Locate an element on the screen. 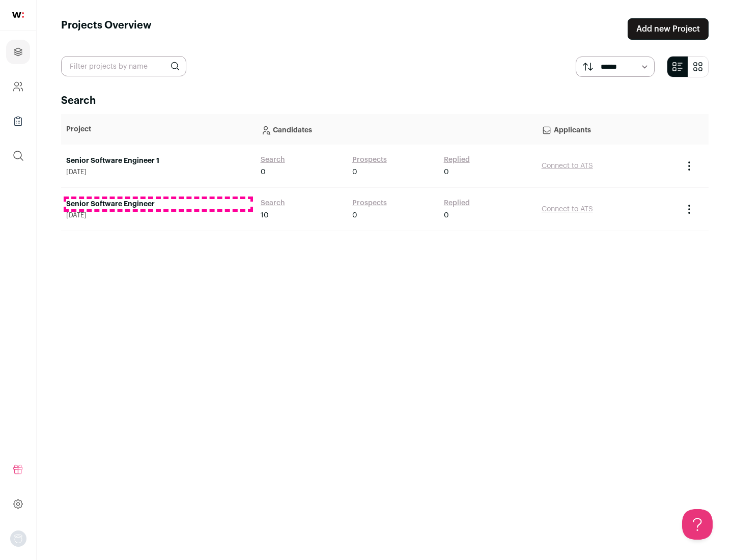 Image resolution: width=733 pixels, height=560 pixels. p: Project is located at coordinates (159, 130).